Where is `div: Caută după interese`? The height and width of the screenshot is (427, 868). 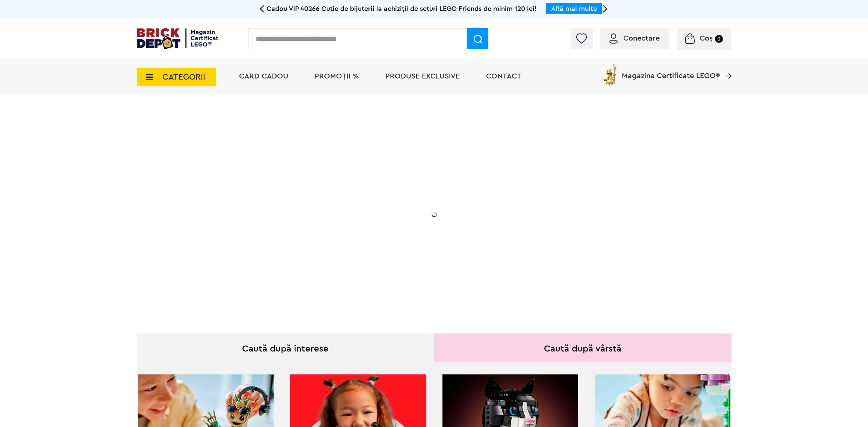
div: Caută după interese is located at coordinates (285, 348).